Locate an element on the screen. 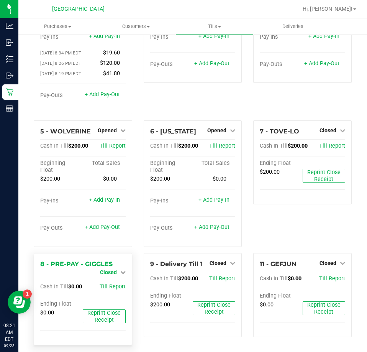  span: $19.60 is located at coordinates (112, 52).